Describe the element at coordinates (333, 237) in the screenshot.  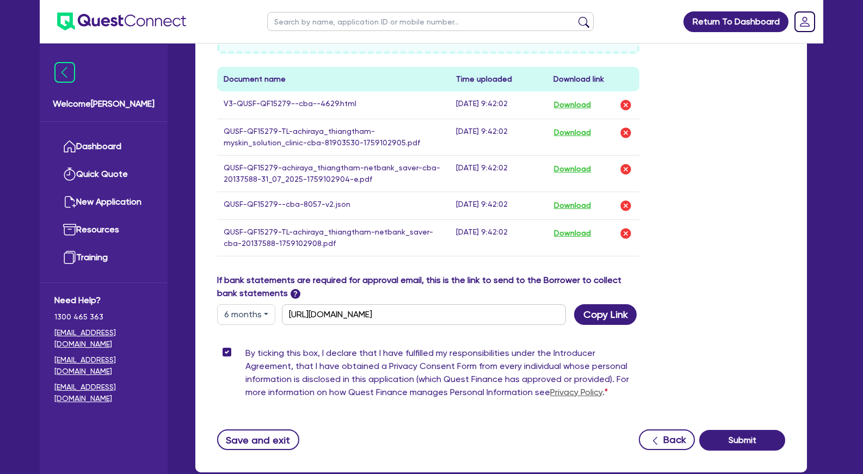
I see `td: QUSF-QF15279-TL-achiraya_thiangtham-netbank_saver-cba-20137588-1759102908.pdf` at that location.